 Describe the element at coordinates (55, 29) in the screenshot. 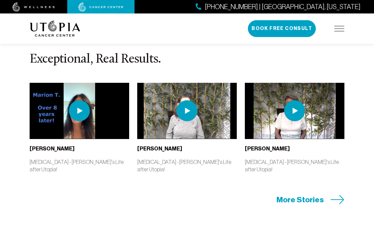

I see `img: logo` at that location.